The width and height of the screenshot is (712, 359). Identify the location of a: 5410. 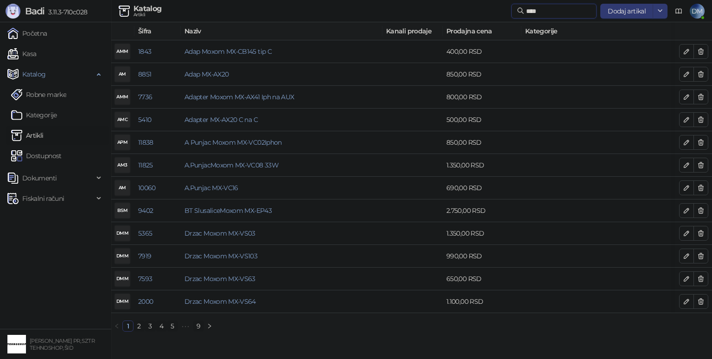
(145, 120).